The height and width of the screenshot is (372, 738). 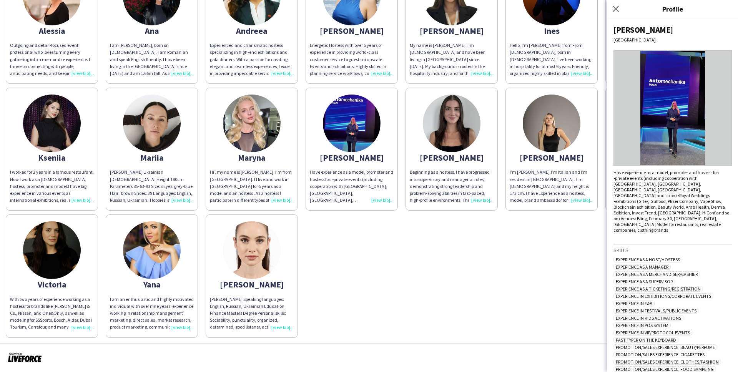 I want to click on div: Ana, so click(x=152, y=31).